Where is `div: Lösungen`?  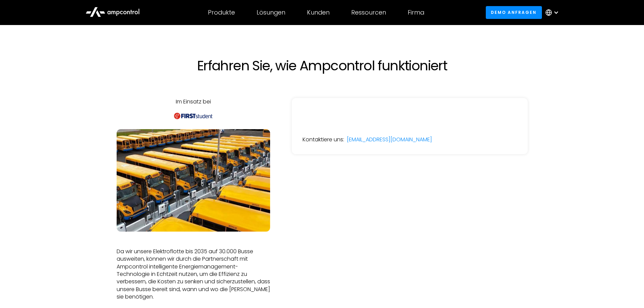
div: Lösungen is located at coordinates (271, 13).